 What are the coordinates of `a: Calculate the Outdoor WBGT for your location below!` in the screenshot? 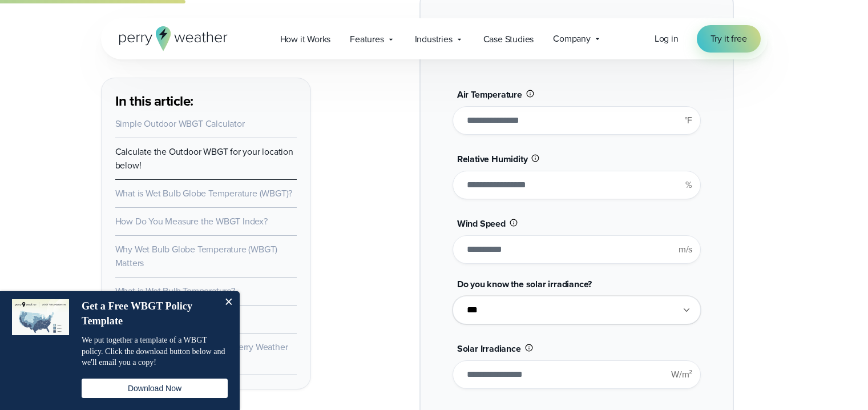 It's located at (204, 158).